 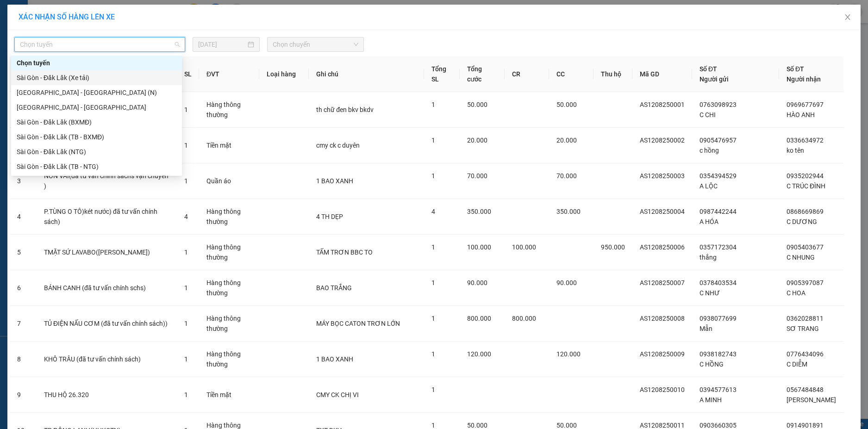 I want to click on div: Sài Gòn - Đà Lạt (N), so click(x=96, y=93).